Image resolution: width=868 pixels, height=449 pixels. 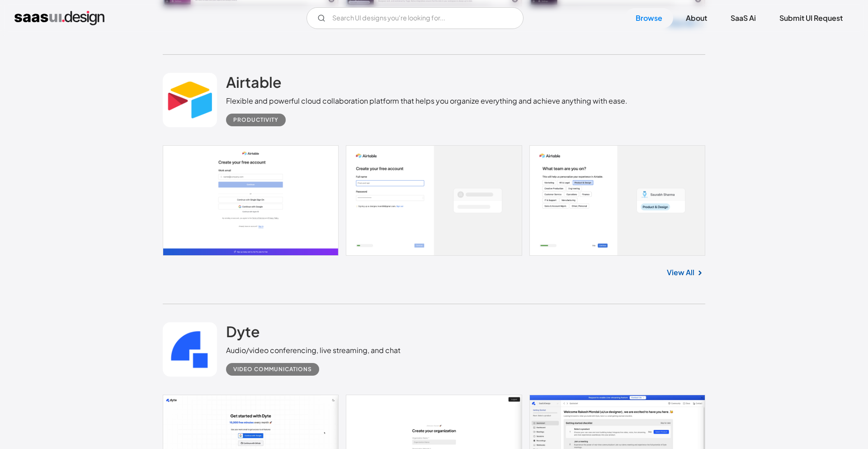 I want to click on a: Browse, so click(x=649, y=18).